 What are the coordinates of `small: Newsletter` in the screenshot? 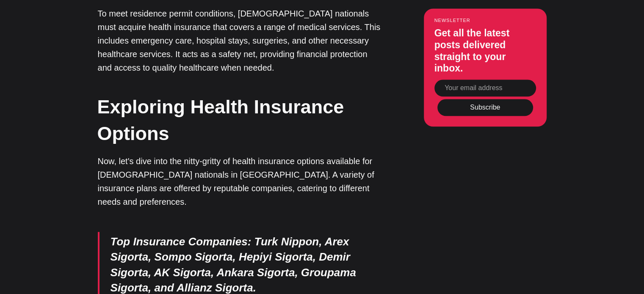 It's located at (486, 21).